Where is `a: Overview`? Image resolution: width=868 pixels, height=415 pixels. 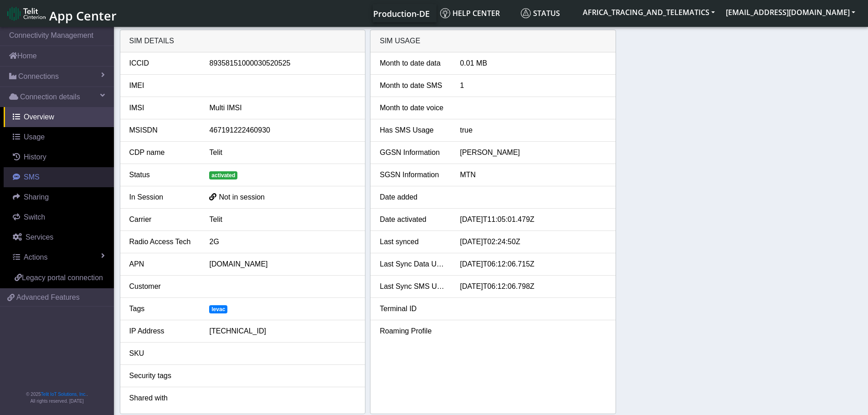 a: Overview is located at coordinates (59, 117).